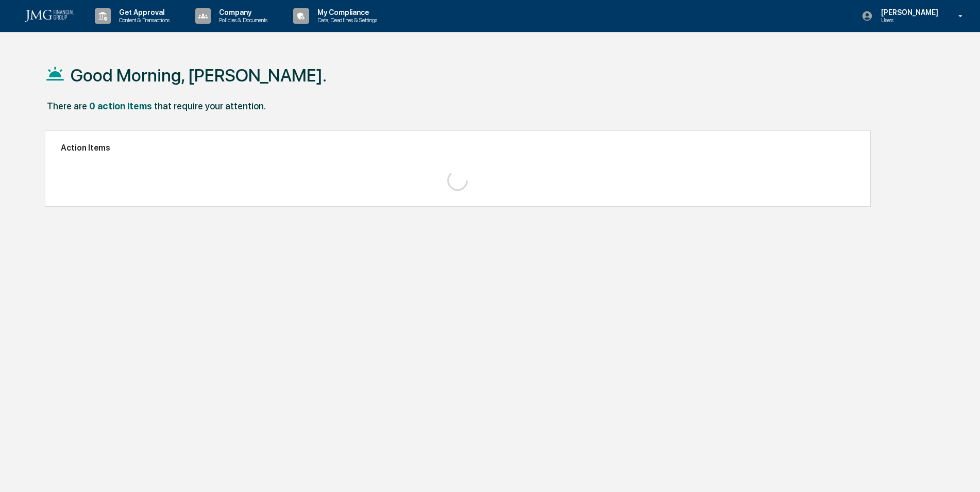 This screenshot has height=492, width=980. I want to click on h2: Action Items, so click(457, 147).